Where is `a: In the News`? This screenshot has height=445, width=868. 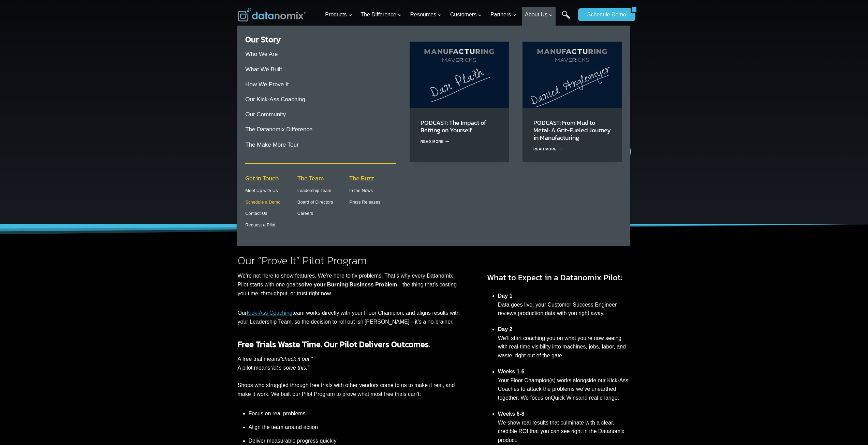 a: In the News is located at coordinates (361, 190).